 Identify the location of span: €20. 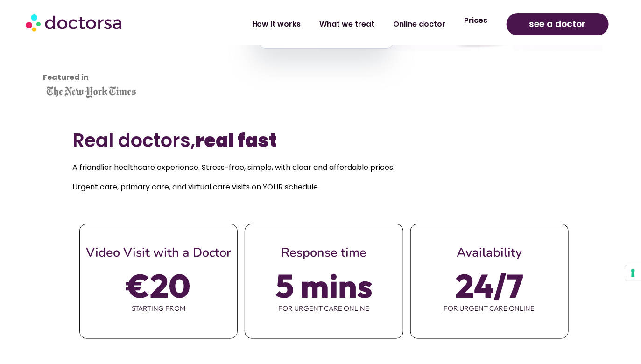
(158, 285).